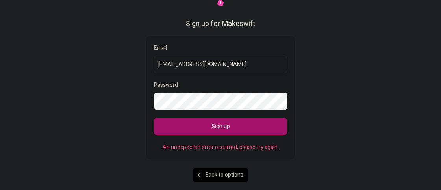 This screenshot has height=190, width=441. Describe the element at coordinates (221, 126) in the screenshot. I see `span: Sign up` at that location.